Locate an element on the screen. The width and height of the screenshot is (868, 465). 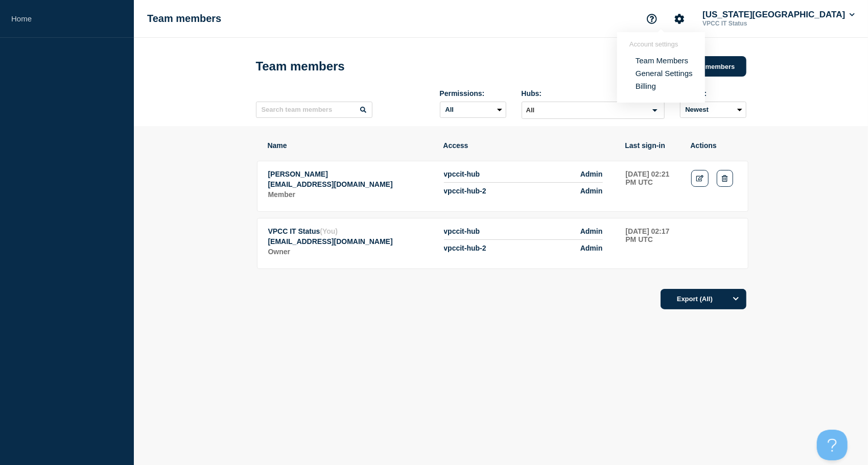
button: Support is located at coordinates (652, 19).